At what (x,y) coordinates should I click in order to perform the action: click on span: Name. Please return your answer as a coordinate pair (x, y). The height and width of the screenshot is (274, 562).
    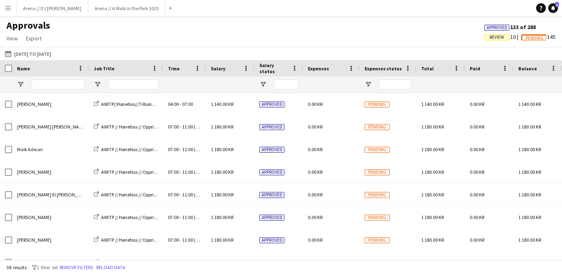
    Looking at the image, I should click on (23, 68).